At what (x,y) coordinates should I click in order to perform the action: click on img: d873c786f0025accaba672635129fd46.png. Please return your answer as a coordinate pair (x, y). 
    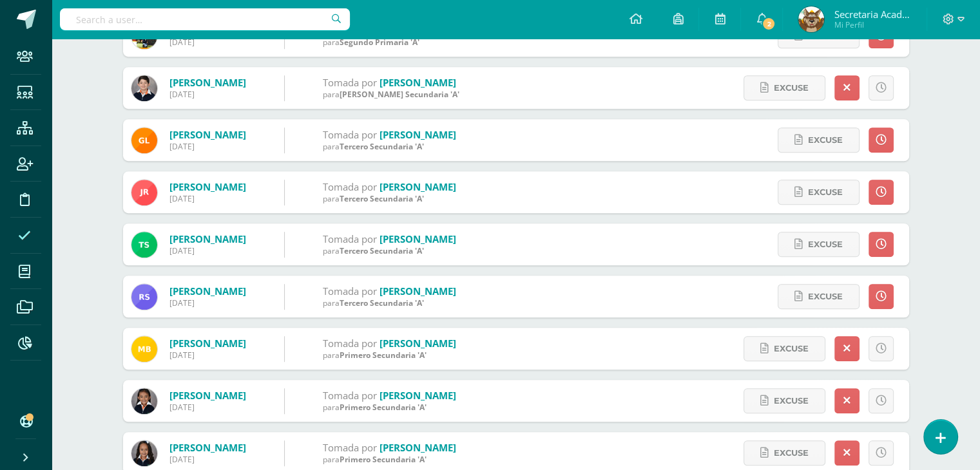
    Looking at the image, I should click on (144, 245).